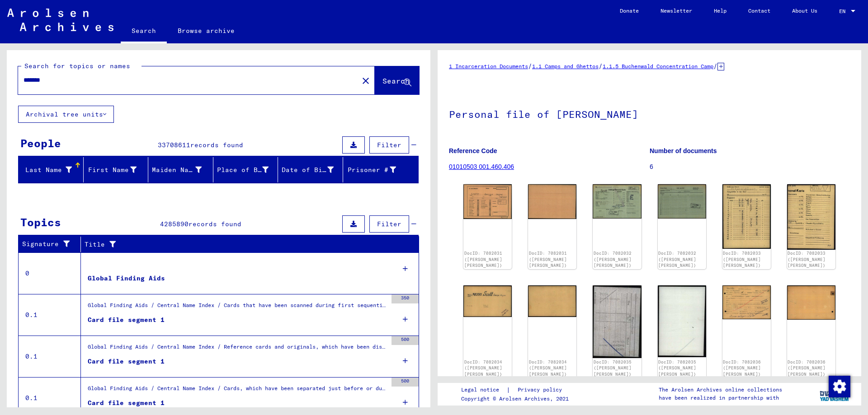  I want to click on button: Clear, so click(366, 81).